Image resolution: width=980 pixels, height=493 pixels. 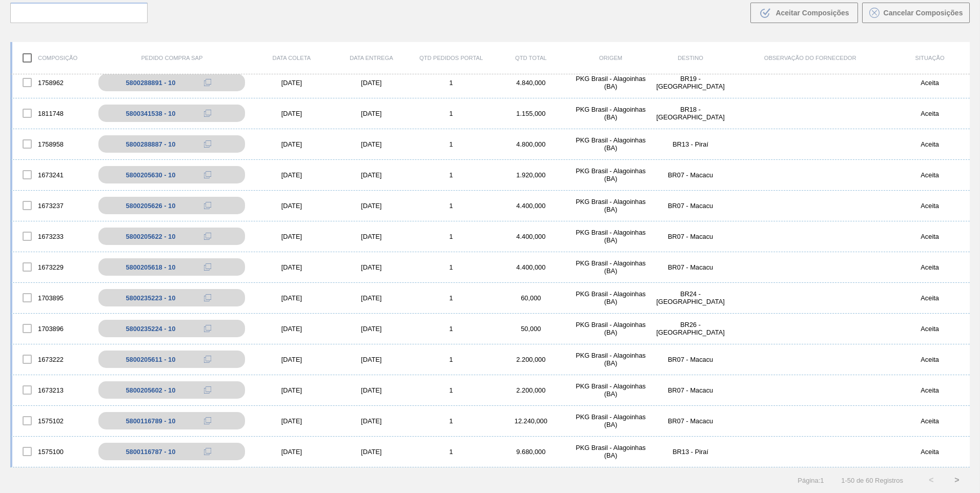 I want to click on div: Qtd Total, so click(x=531, y=58).